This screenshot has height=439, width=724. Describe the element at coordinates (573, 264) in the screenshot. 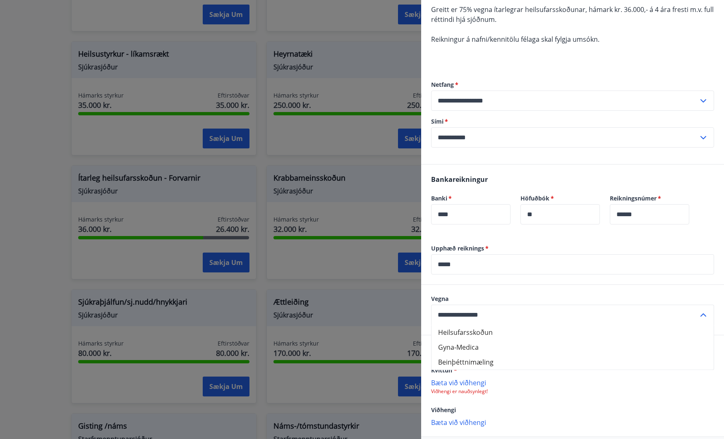

I see `div: Upphæð reiknings` at that location.